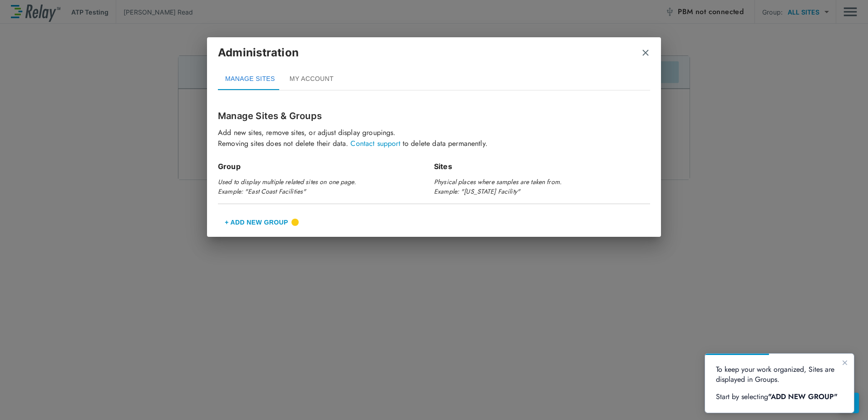 Image resolution: width=868 pixels, height=420 pixels. Describe the element at coordinates (287, 187) in the screenshot. I see `em: Used to display multiple related sites on one page. Example: "East Coast Facilities"` at that location.